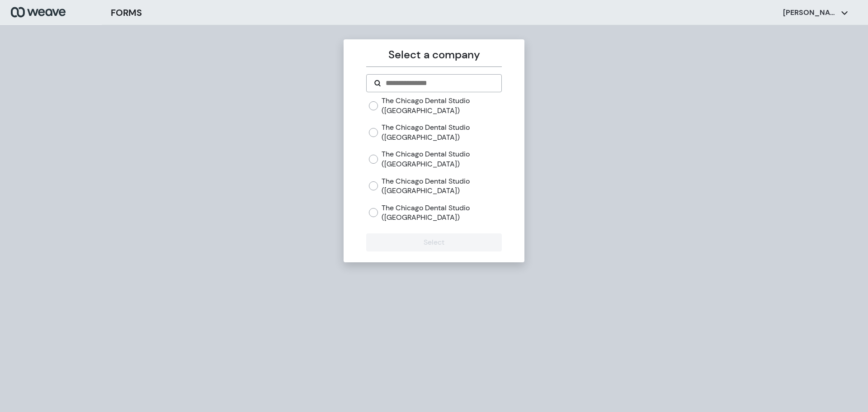 This screenshot has height=412, width=868. I want to click on button: Select, so click(434, 243).